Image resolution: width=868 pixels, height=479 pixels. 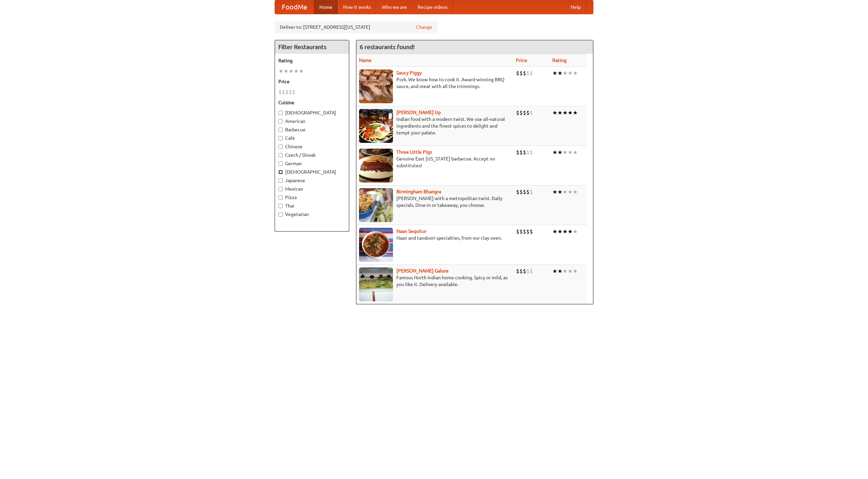 What do you see at coordinates (312, 81) in the screenshot?
I see `h5: Price` at bounding box center [312, 81].